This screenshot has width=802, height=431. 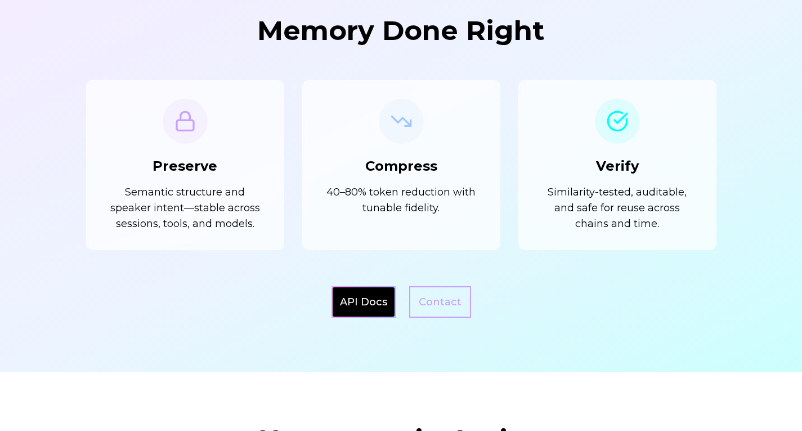 What do you see at coordinates (185, 208) in the screenshot?
I see `p: Semantic structure and speaker intent—stable across sessions, tools, and models.` at bounding box center [185, 208].